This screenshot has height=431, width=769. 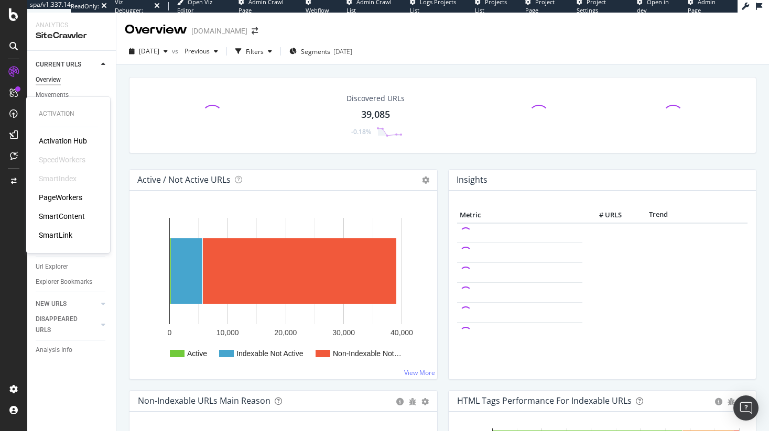 I want to click on div: SmartIndex, so click(x=58, y=179).